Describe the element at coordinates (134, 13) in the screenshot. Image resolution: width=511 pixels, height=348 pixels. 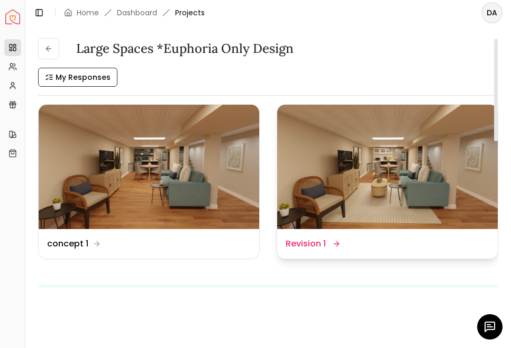
I see `nav: breadcrumb` at that location.